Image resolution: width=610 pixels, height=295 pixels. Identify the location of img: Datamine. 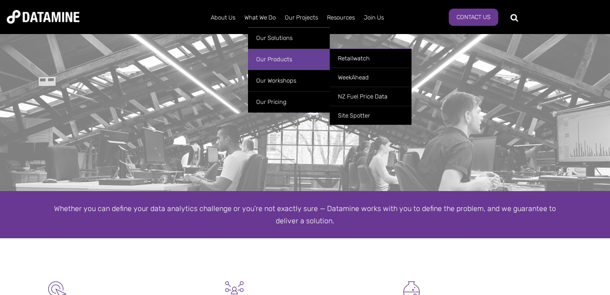
(43, 17).